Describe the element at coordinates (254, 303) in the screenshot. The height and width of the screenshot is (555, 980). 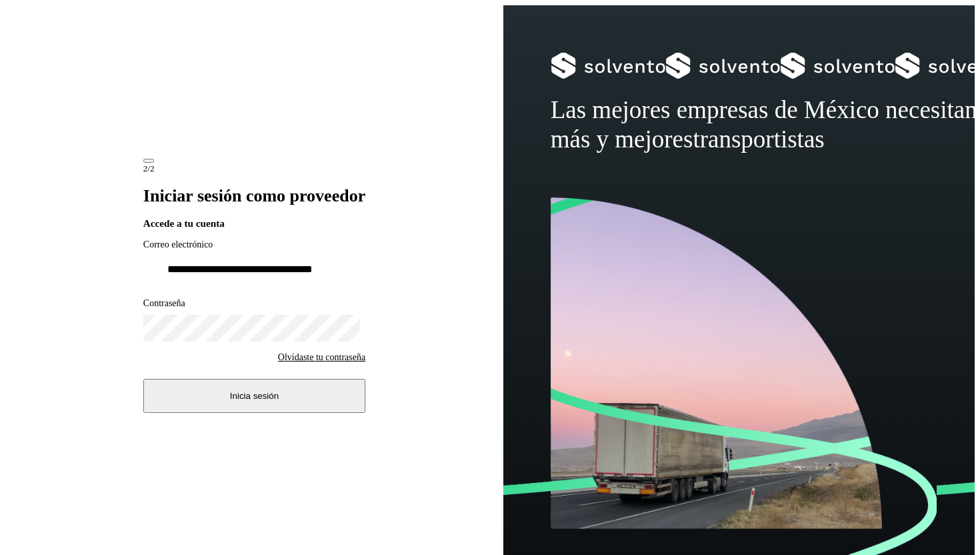
I see `label: Contraseña` at that location.